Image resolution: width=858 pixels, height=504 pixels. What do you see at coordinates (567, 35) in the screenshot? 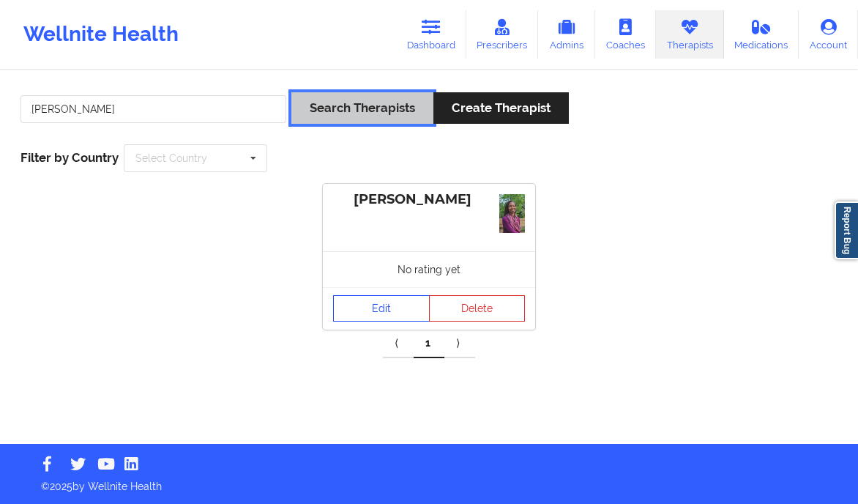
I see `a: Admins` at bounding box center [567, 35].